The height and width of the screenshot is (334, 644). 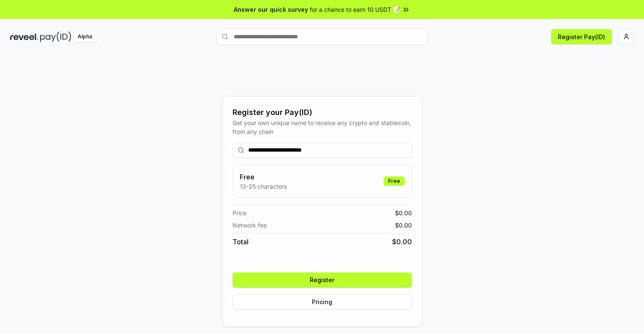 What do you see at coordinates (239, 213) in the screenshot?
I see `span: Price` at bounding box center [239, 213].